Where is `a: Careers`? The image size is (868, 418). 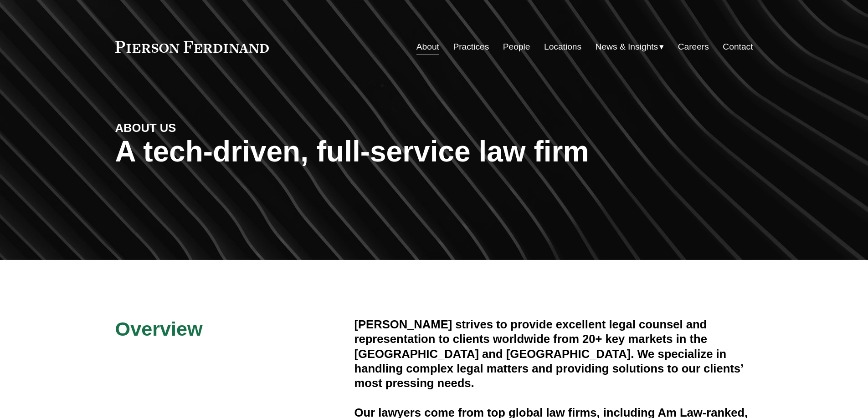 a: Careers is located at coordinates (693, 47).